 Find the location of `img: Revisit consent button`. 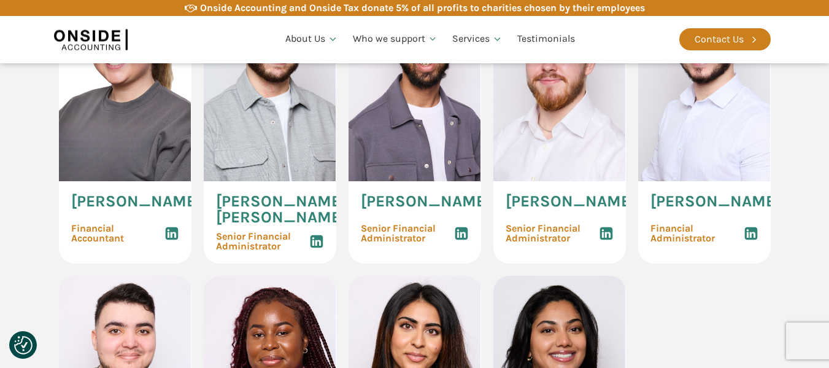

img: Revisit consent button is located at coordinates (23, 345).